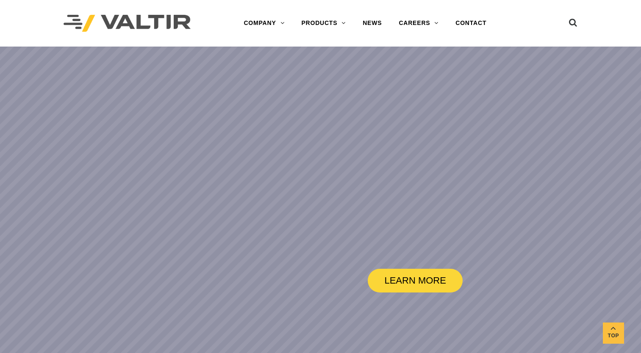  Describe the element at coordinates (419, 23) in the screenshot. I see `a: CAREERS` at that location.